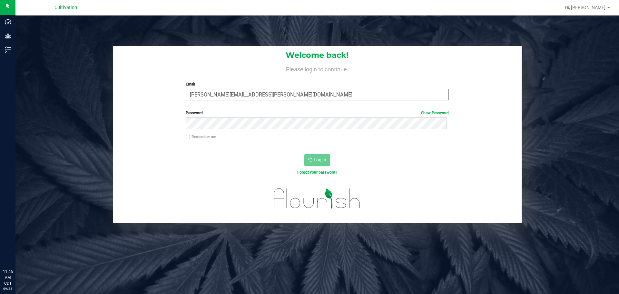 The width and height of the screenshot is (619, 294). Describe the element at coordinates (317, 68) in the screenshot. I see `h4: Please login to continue.` at that location.